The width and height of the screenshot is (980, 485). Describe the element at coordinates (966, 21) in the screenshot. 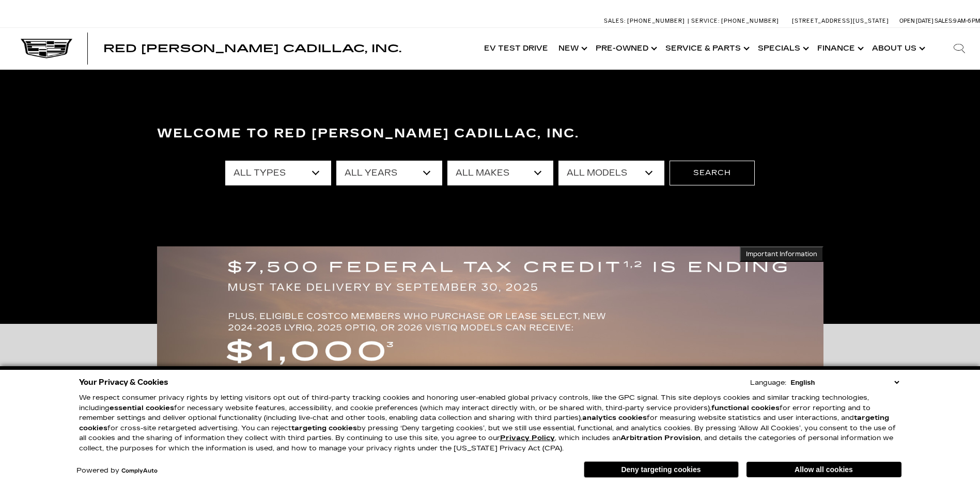

I see `span: 9 AM-6 PM` at that location.